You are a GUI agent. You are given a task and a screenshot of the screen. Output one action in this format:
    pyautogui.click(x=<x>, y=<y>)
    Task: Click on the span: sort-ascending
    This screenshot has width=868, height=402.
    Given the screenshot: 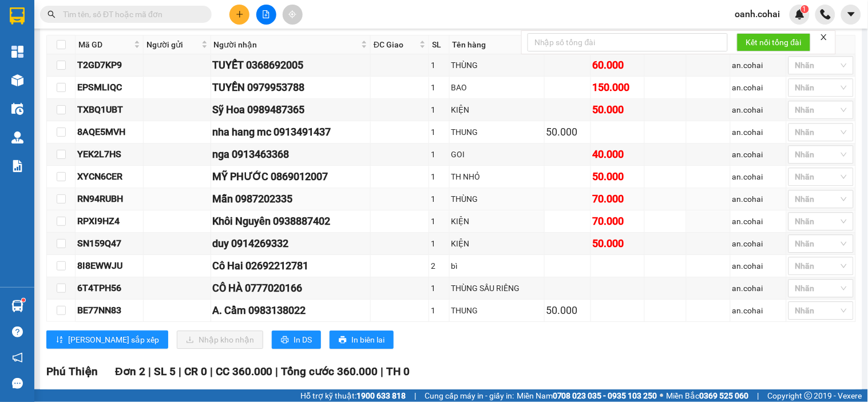 What is the action you would take?
    pyautogui.click(x=60, y=341)
    